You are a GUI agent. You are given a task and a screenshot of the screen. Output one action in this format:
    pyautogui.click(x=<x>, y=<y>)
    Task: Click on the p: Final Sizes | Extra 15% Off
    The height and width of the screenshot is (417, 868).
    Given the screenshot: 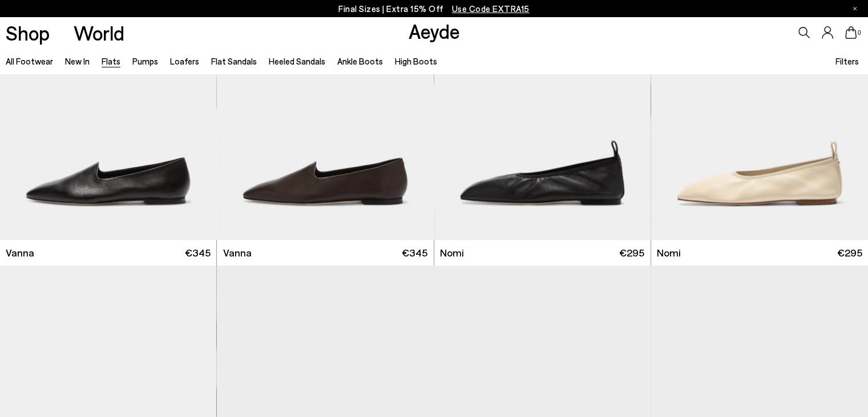 What is the action you would take?
    pyautogui.click(x=434, y=9)
    